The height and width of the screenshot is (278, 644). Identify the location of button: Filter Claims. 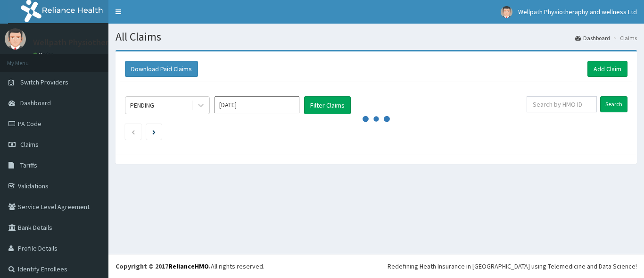
(327, 105).